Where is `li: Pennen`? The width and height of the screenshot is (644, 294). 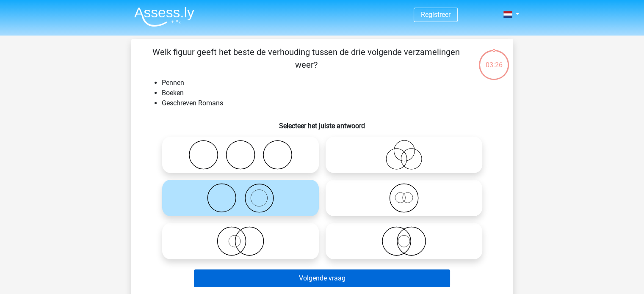
li: Pennen is located at coordinates (330, 83).